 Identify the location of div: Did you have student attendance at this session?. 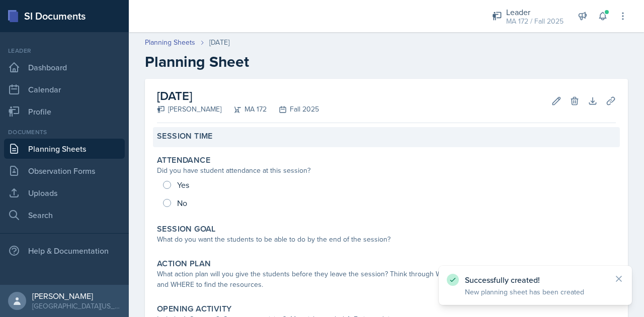
(386, 171).